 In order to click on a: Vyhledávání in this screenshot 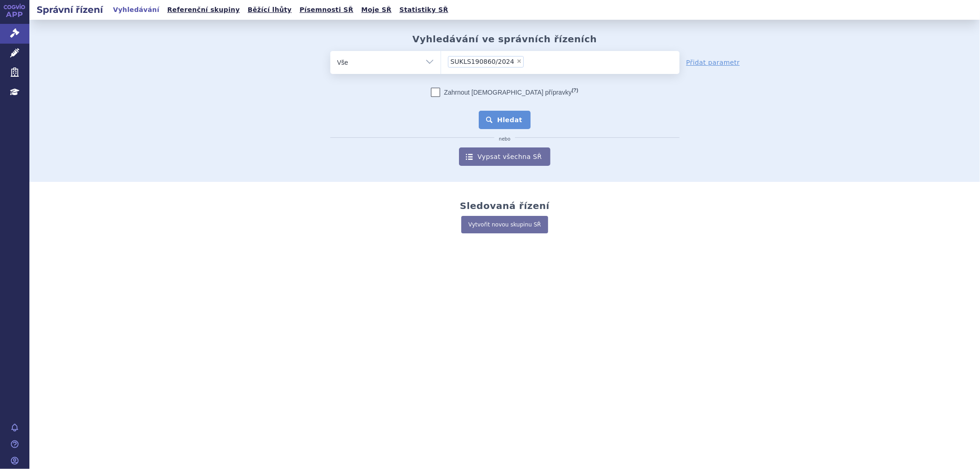, I will do `click(136, 9)`.